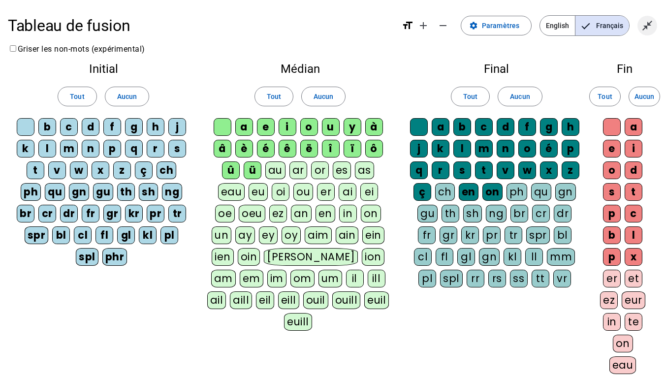 Image resolution: width=665 pixels, height=378 pixels. Describe the element at coordinates (26, 149) in the screenshot. I see `div: k` at that location.